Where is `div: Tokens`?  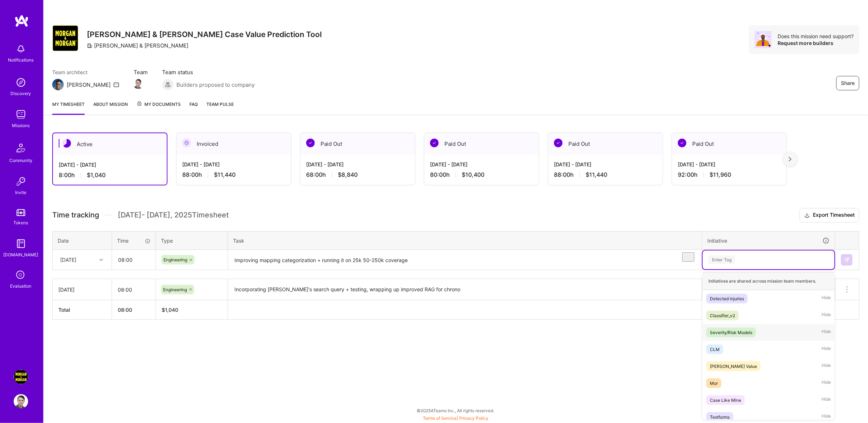
div: Tokens is located at coordinates (21, 223).